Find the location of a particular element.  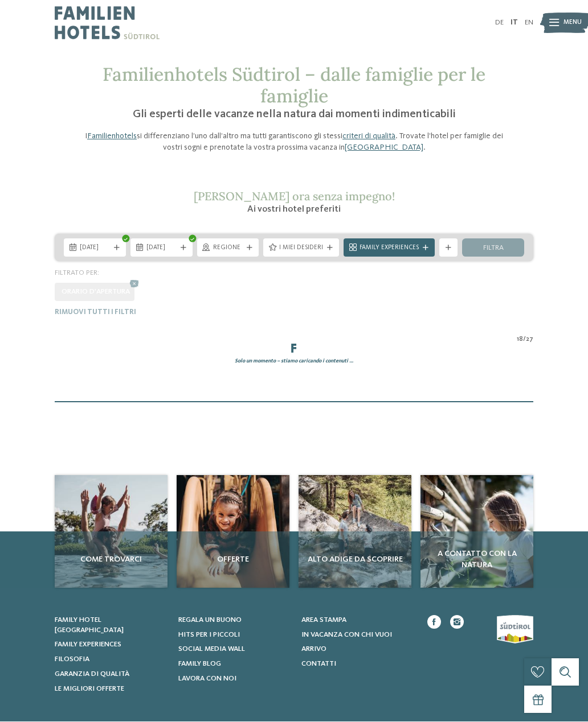

span: In vacanza con chi vuoi is located at coordinates (346, 635).